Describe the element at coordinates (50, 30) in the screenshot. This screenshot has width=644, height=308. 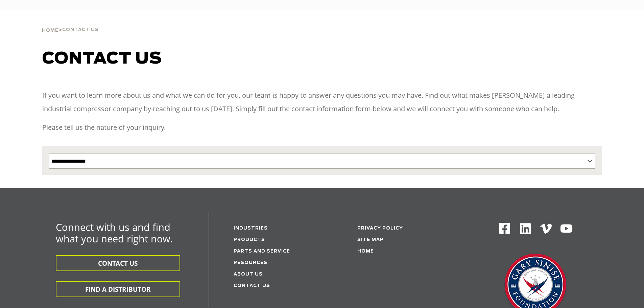
I see `span: Home` at that location.